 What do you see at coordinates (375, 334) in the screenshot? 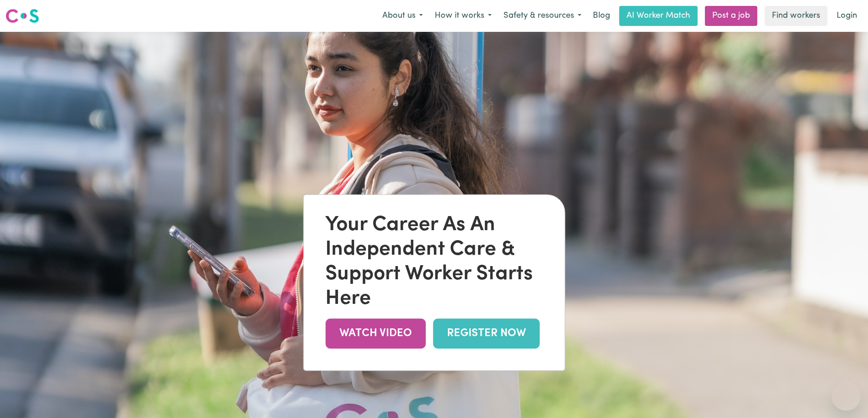
I see `a: WATCH VIDEO` at bounding box center [375, 334].